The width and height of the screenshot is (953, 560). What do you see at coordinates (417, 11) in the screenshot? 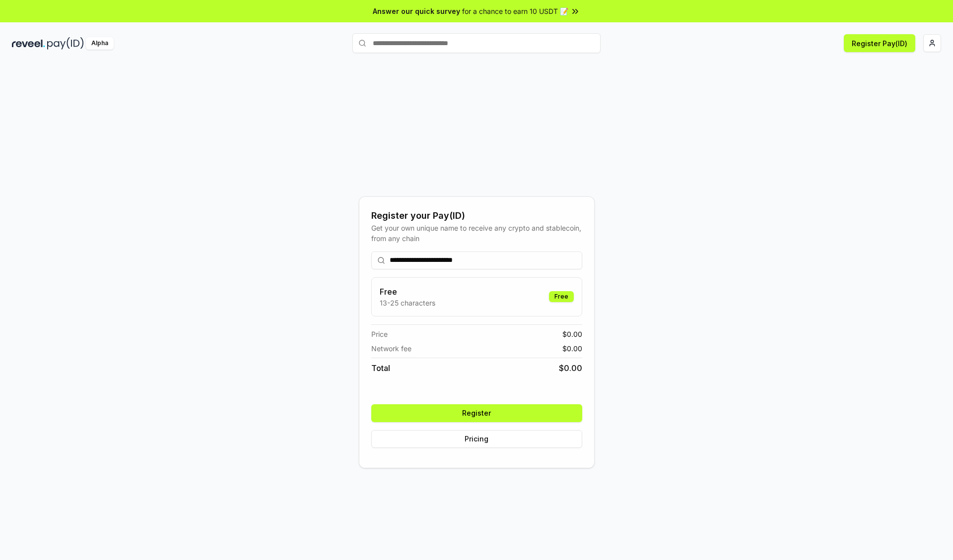
I see `span: Answer our quick survey` at bounding box center [417, 11].